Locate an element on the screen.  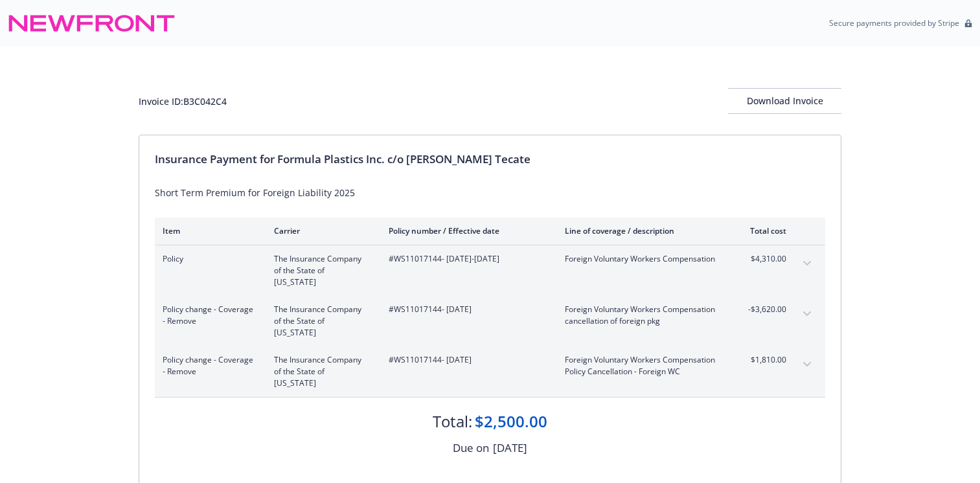
span: Policy is located at coordinates (208, 259).